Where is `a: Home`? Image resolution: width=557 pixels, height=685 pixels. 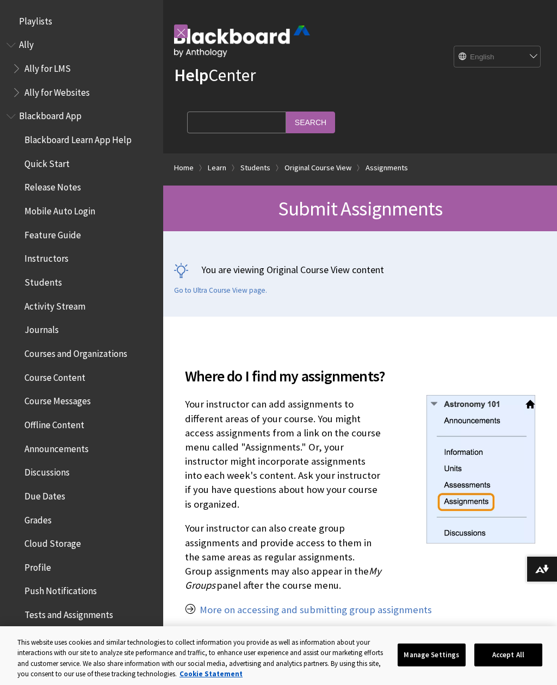 a: Home is located at coordinates (184, 168).